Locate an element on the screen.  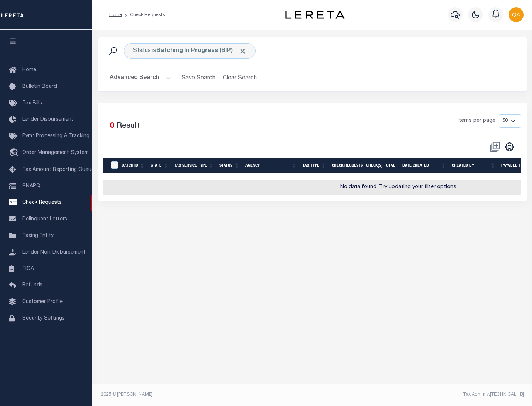
span: Check Requests is located at coordinates (42, 203).